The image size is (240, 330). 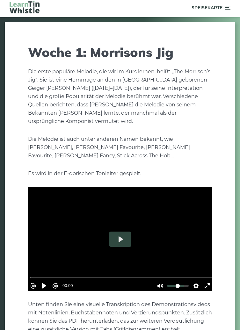 What do you see at coordinates (206, 8) in the screenshot?
I see `font: Speisekarte` at bounding box center [206, 8].